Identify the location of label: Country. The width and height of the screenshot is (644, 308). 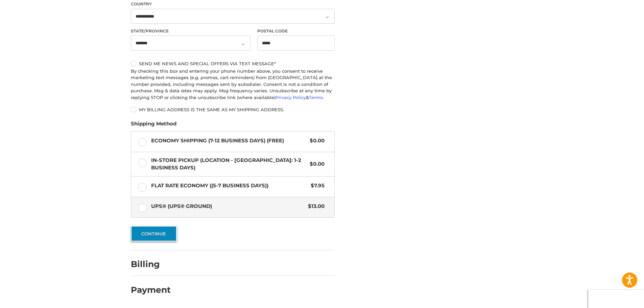
(233, 4).